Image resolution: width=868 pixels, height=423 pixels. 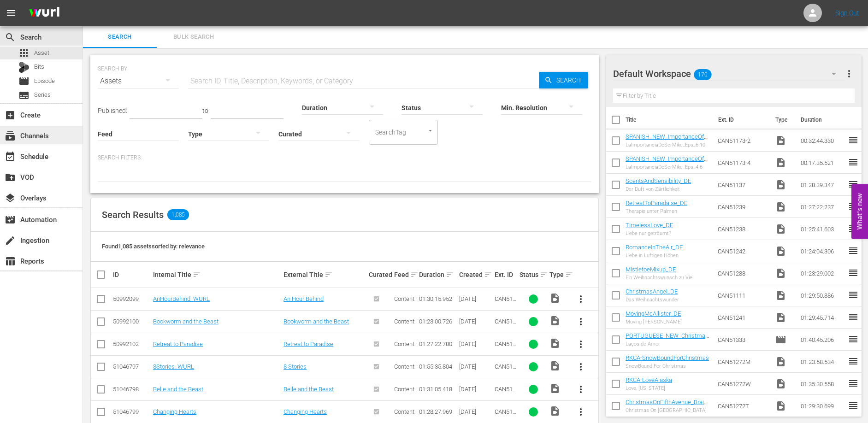 I want to click on td: 01:23:58.534, so click(x=822, y=362).